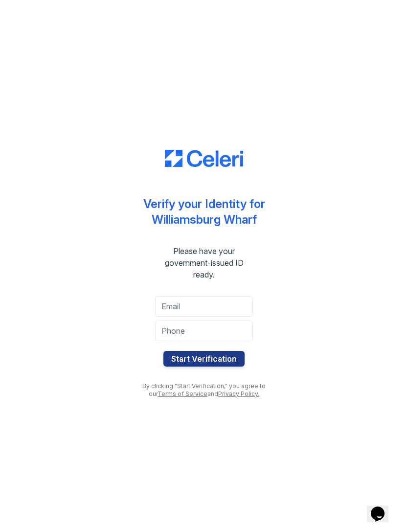 The image size is (408, 532). Describe the element at coordinates (204, 359) in the screenshot. I see `button: Start Verification` at that location.